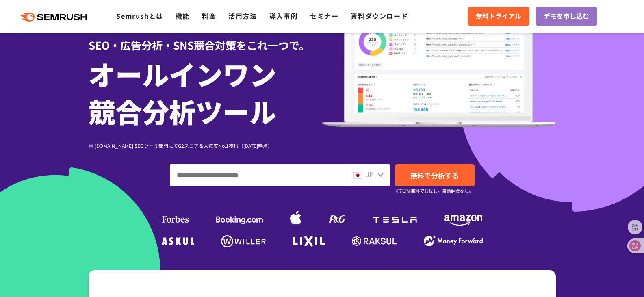 The height and width of the screenshot is (297, 644). I want to click on h1: オールインワン 競合分析ツール, so click(205, 92).